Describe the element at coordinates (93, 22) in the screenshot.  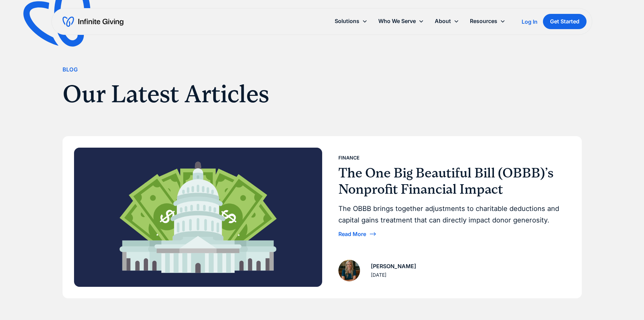
I see `a: home` at that location.